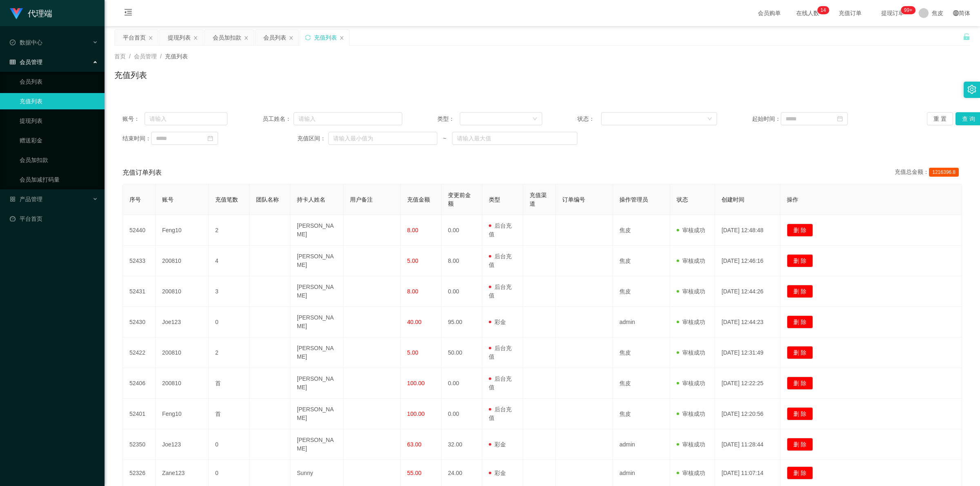 The image size is (980, 486). I want to click on span: 充值渠道, so click(538, 199).